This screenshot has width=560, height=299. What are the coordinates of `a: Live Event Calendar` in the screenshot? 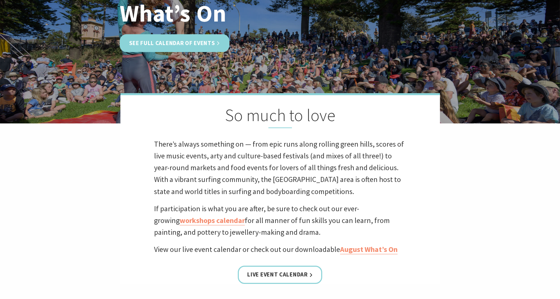 It's located at (280, 274).